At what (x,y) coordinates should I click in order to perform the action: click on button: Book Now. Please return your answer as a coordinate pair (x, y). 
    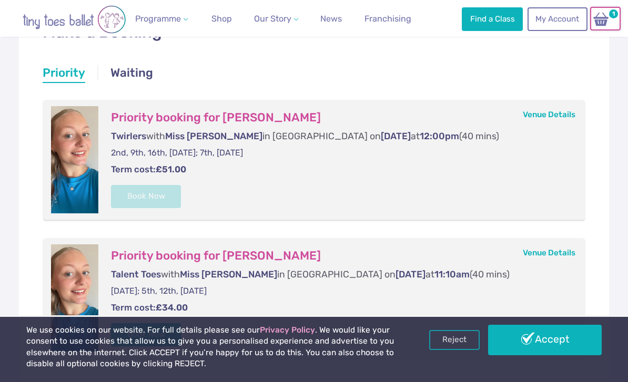
    Looking at the image, I should click on (146, 197).